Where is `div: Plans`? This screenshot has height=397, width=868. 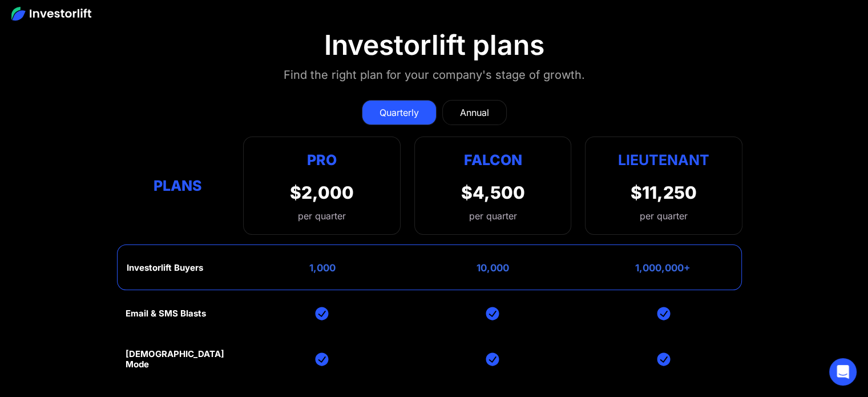 div: Plans is located at coordinates (178, 186).